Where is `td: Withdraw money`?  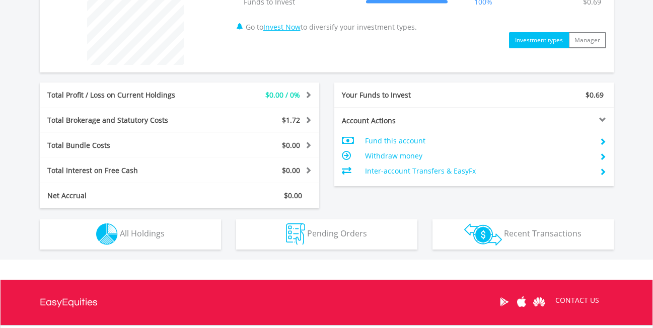
td: Withdraw money is located at coordinates (478, 156).